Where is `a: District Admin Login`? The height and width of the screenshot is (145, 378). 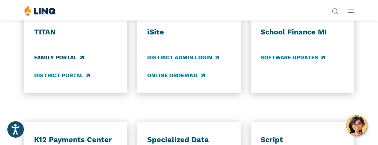
a: District Admin Login is located at coordinates (183, 58).